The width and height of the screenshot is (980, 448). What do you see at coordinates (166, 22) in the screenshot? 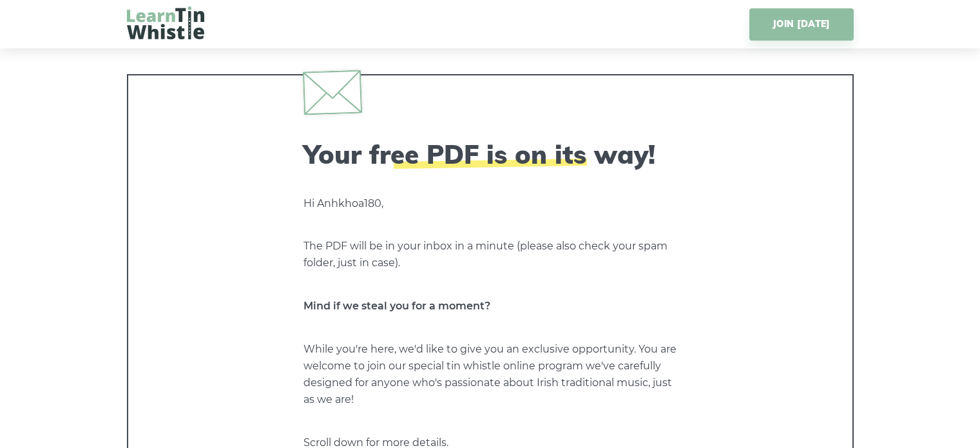
I see `img: LearnTinWhistle.com` at bounding box center [166, 22].